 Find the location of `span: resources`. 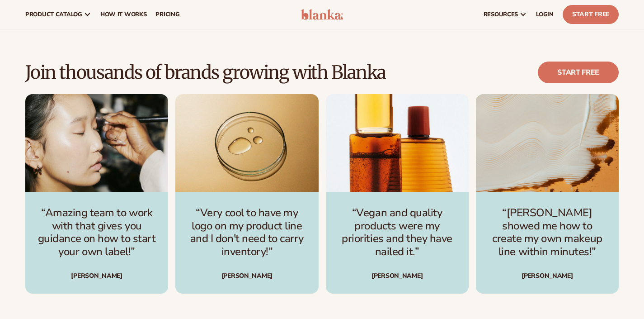

span: resources is located at coordinates (501, 15).